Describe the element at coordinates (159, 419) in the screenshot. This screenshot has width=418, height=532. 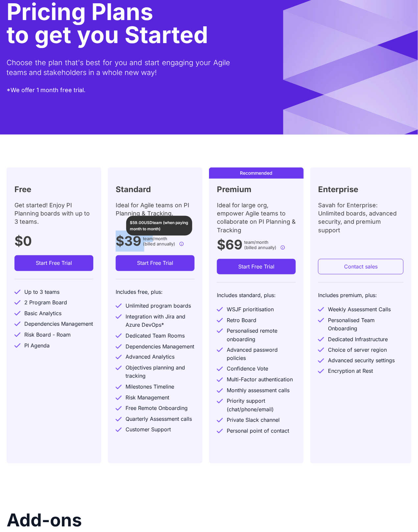
I see `div: Quarterly Assessment calls` at that location.